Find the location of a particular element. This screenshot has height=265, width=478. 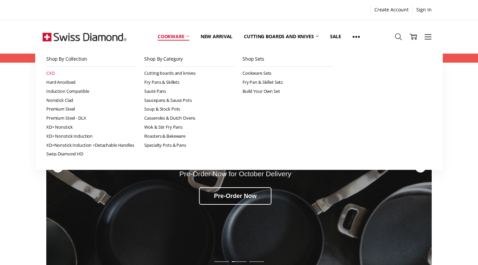

a: Sign In is located at coordinates (424, 10).